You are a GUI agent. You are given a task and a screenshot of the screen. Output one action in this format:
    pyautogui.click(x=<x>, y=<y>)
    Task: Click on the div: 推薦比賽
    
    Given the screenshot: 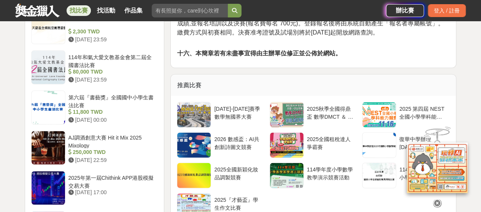 What is the action you would take?
    pyautogui.click(x=313, y=86)
    